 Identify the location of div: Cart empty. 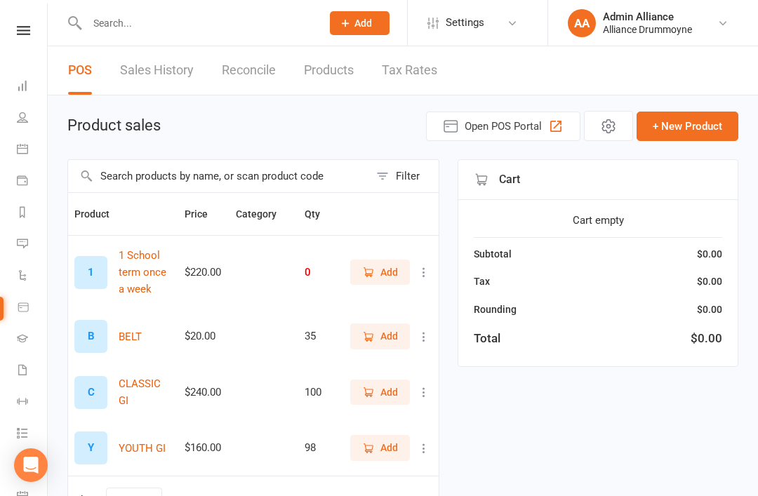
(598, 220).